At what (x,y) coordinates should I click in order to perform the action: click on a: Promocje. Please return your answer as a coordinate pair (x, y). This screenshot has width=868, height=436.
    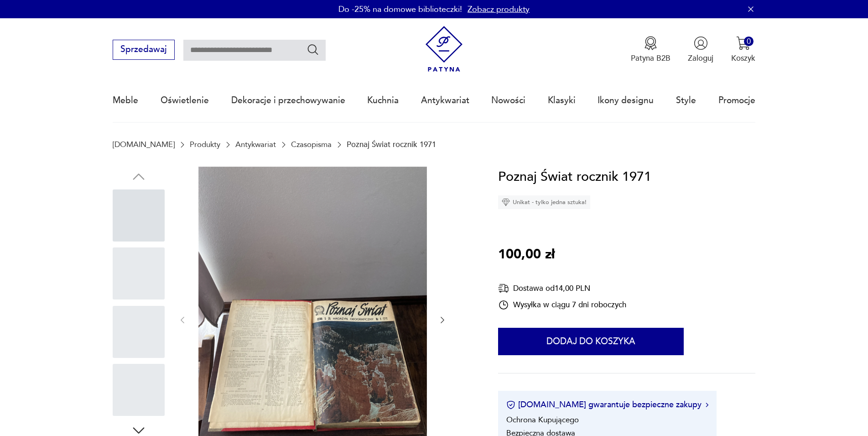
    Looking at the image, I should click on (737, 100).